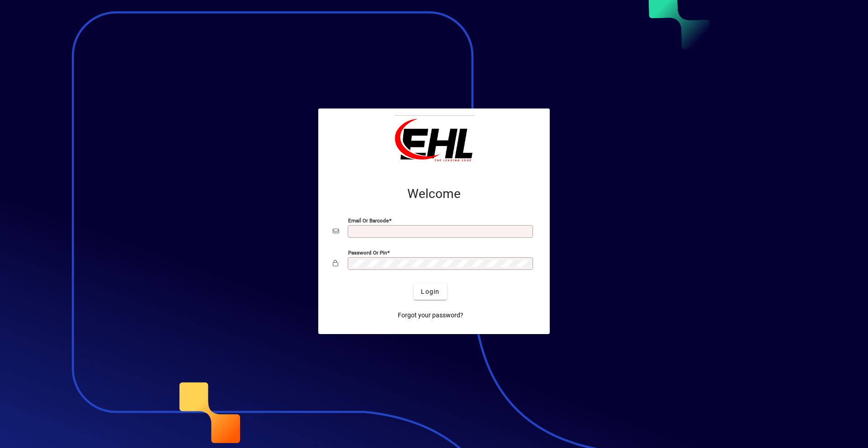  I want to click on mat-label: Password or Pin, so click(368, 253).